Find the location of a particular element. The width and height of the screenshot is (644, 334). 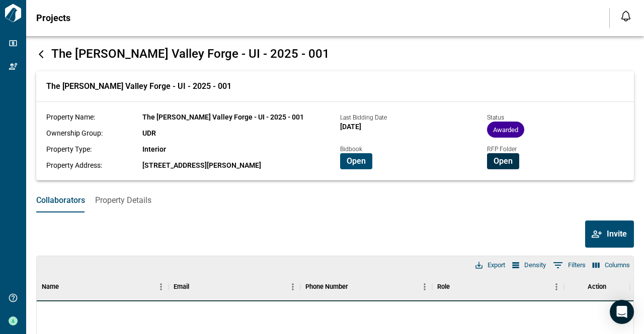

button: Show filters is located at coordinates (569, 265).